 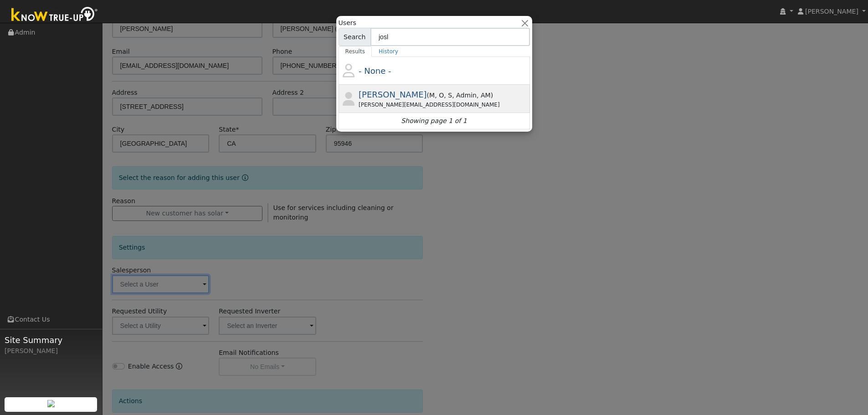 I want to click on a: History, so click(x=388, y=52).